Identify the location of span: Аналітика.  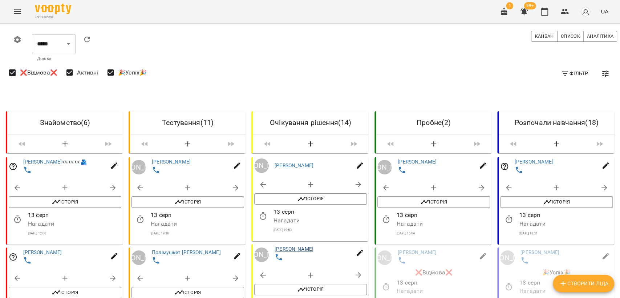
(600, 36).